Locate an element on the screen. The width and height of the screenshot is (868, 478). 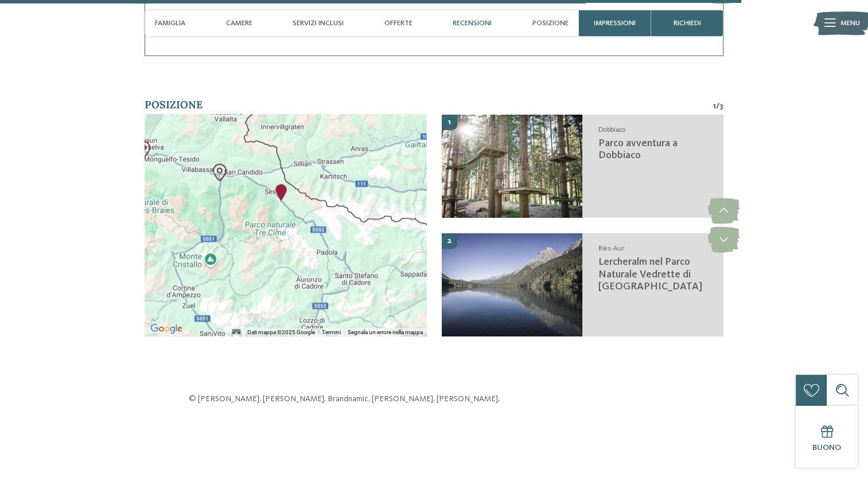
a: Segnala un errore nella mappa is located at coordinates (385, 332).